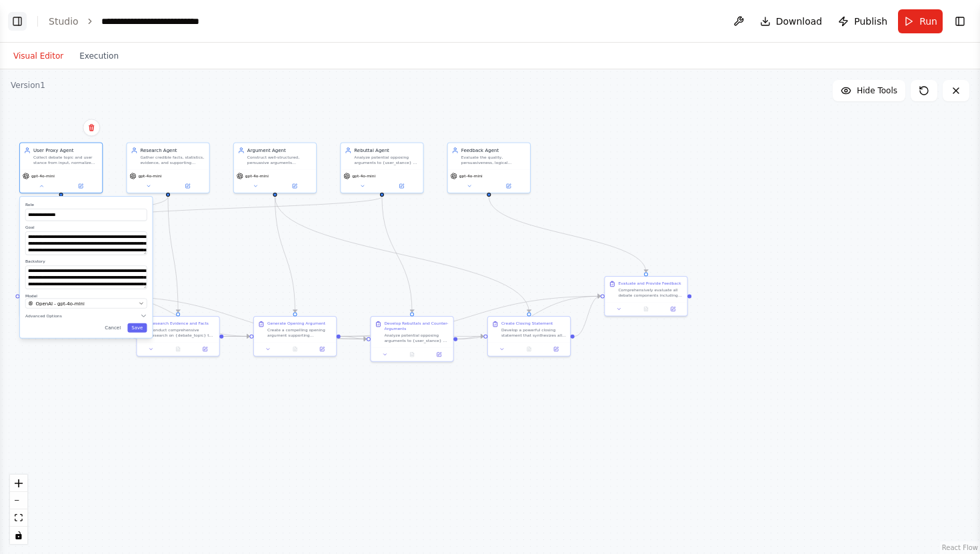 The image size is (980, 554). What do you see at coordinates (863, 21) in the screenshot?
I see `button: Publish` at bounding box center [863, 21].